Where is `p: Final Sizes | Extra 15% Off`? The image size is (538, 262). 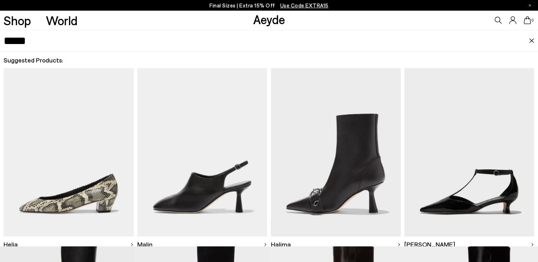
p: Final Sizes | Extra 15% Off is located at coordinates (269, 5).